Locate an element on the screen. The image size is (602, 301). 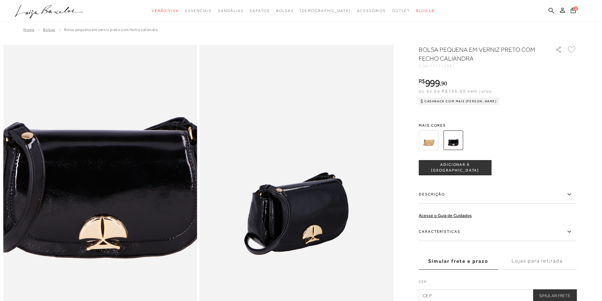
span: 90 is located at coordinates (444, 83).